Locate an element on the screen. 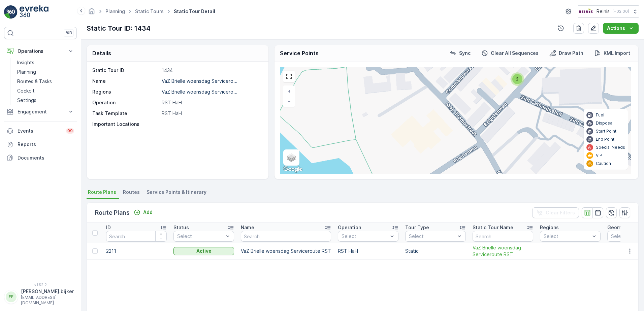 This screenshot has height=311, width=644. button: Sync is located at coordinates (460, 53).